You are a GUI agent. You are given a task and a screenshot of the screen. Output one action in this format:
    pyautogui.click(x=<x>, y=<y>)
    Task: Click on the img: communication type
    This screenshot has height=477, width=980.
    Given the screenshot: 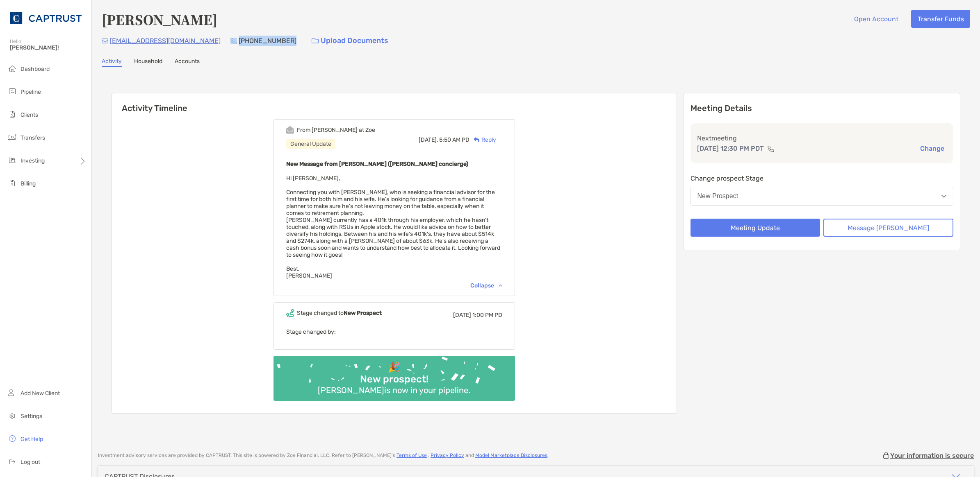 What is the action you would take?
    pyautogui.click(x=771, y=149)
    